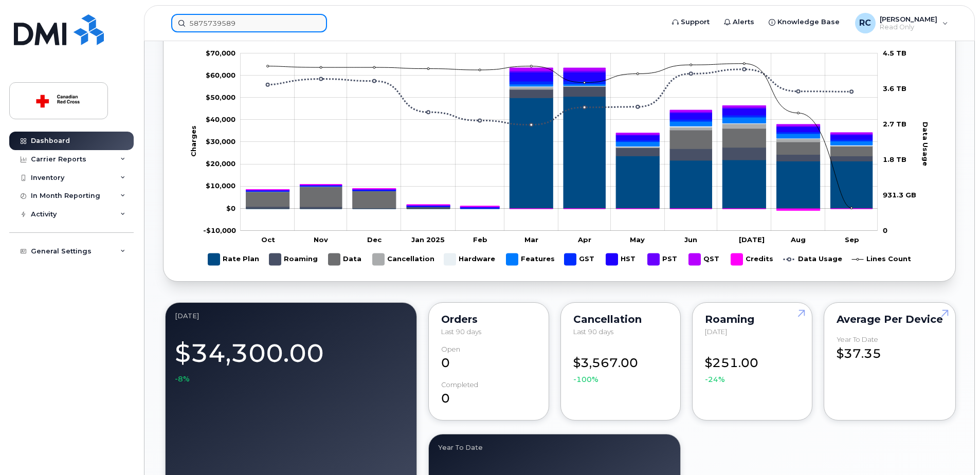 The height and width of the screenshot is (475, 980). Describe the element at coordinates (620, 365) in the screenshot. I see `div: $3,567.00` at that location.